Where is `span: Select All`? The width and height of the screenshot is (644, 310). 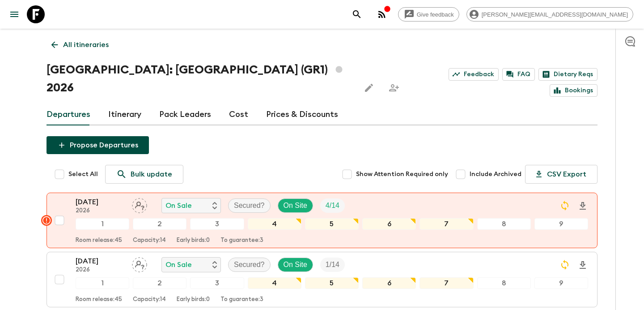
span: Select All is located at coordinates (83, 174).